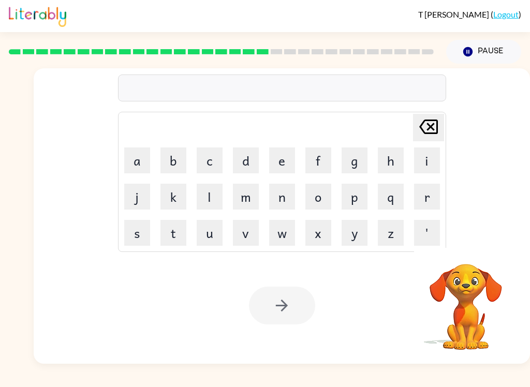 The image size is (530, 387). Describe the element at coordinates (355, 197) in the screenshot. I see `button: p` at that location.